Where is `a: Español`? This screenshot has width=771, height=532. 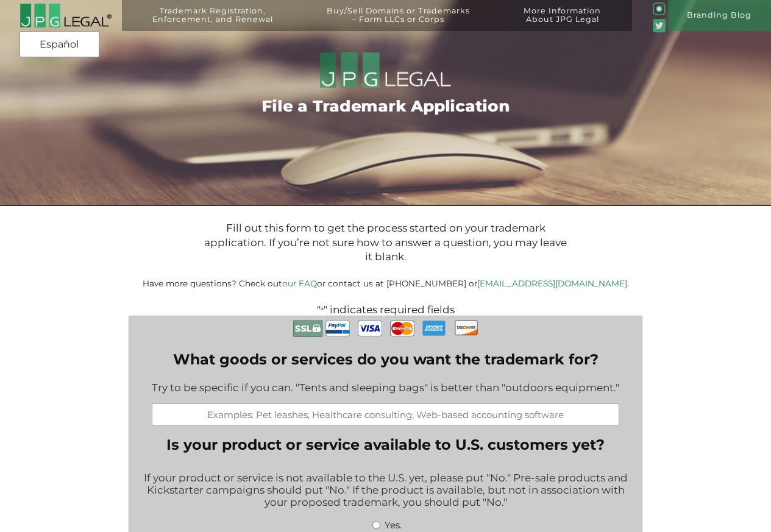 a: Español is located at coordinates (59, 44).